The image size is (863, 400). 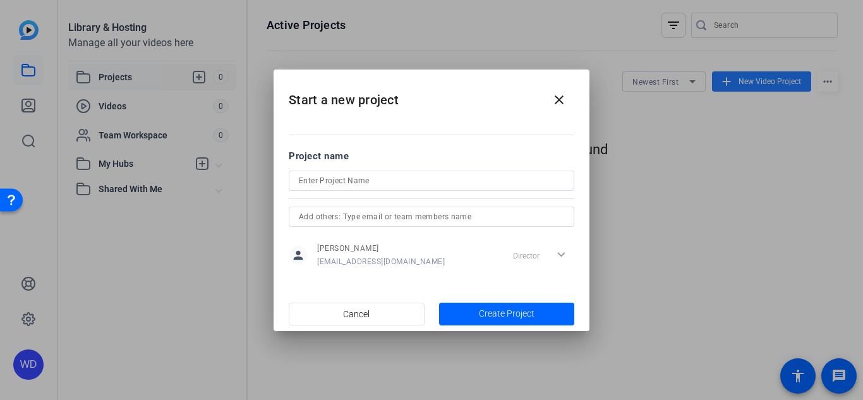 I want to click on button: Cancel, so click(x=356, y=314).